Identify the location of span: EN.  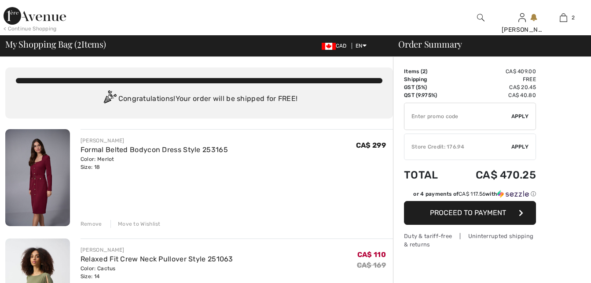
(361, 46).